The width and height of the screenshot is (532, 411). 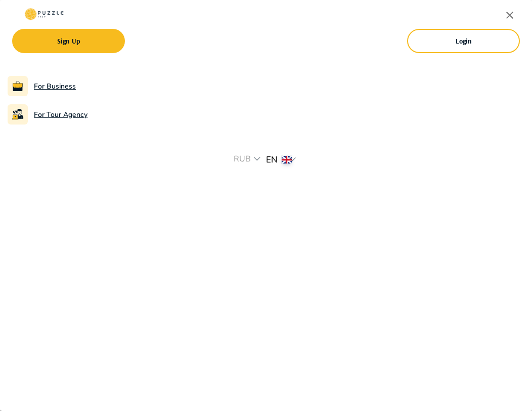 What do you see at coordinates (60, 115) in the screenshot?
I see `p: For Tour Agency` at bounding box center [60, 115].